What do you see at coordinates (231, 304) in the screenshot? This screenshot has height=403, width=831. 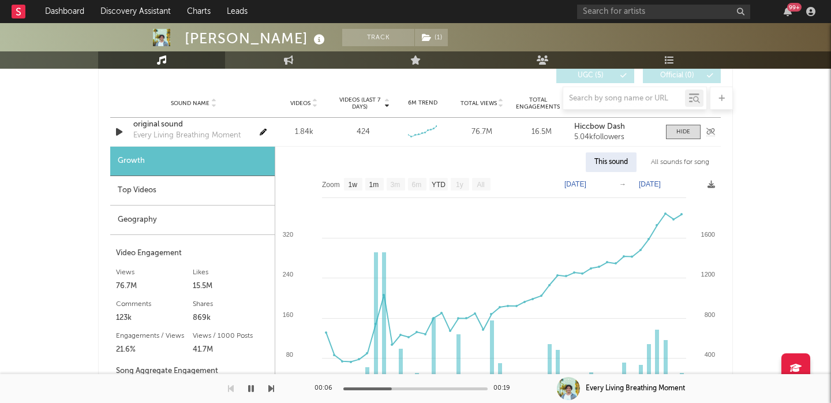 I see `div: Shares` at bounding box center [231, 304].